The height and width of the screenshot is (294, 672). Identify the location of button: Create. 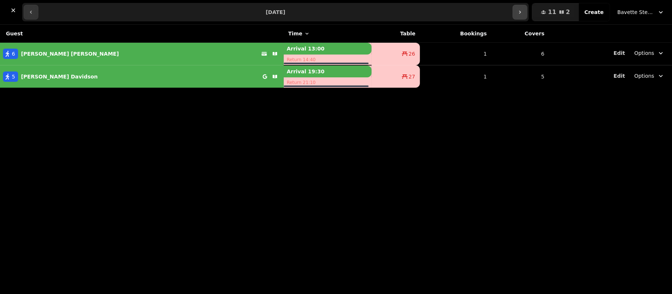
(594, 12).